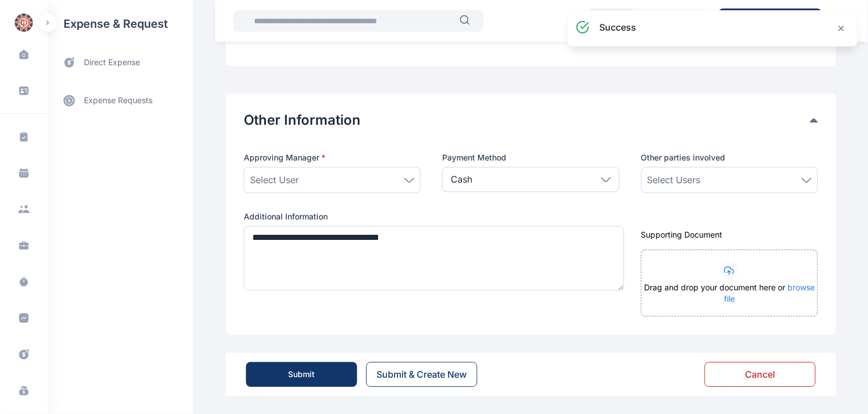 The width and height of the screenshot is (868, 414). Describe the element at coordinates (531, 158) in the screenshot. I see `label: Payment Method` at that location.